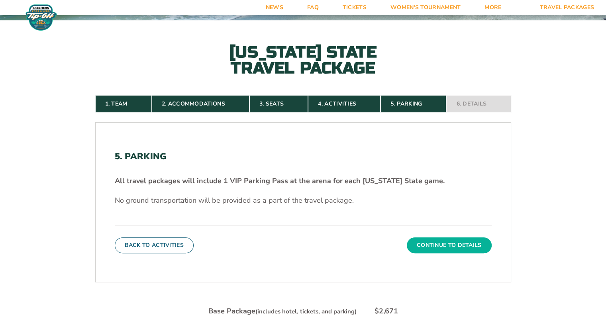 Image resolution: width=606 pixels, height=315 pixels. I want to click on button: Continue To Details, so click(449, 245).